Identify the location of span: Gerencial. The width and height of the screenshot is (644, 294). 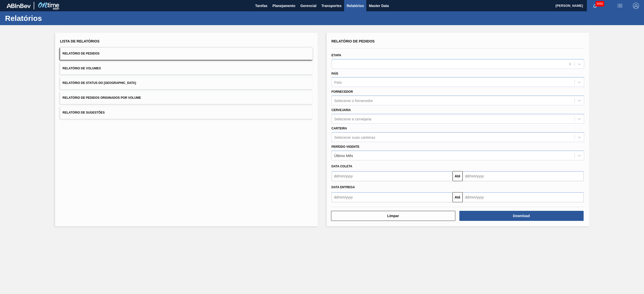
(309, 6).